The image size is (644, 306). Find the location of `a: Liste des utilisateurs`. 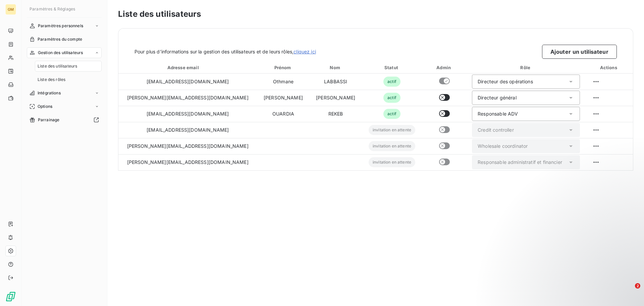

a: Liste des utilisateurs is located at coordinates (68, 66).